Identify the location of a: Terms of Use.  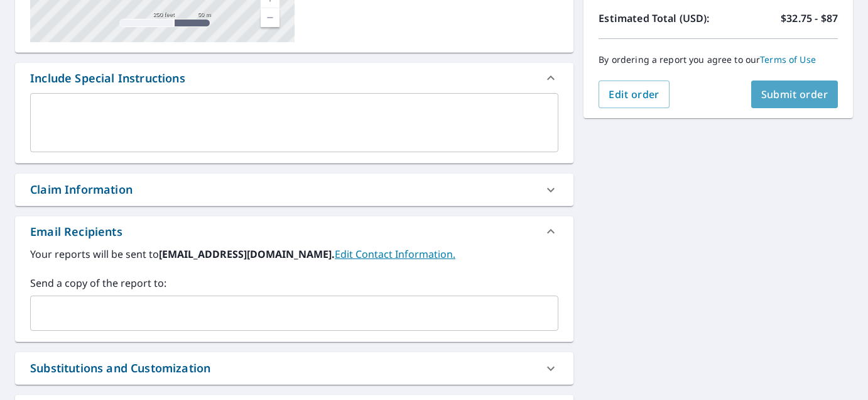
(787, 59).